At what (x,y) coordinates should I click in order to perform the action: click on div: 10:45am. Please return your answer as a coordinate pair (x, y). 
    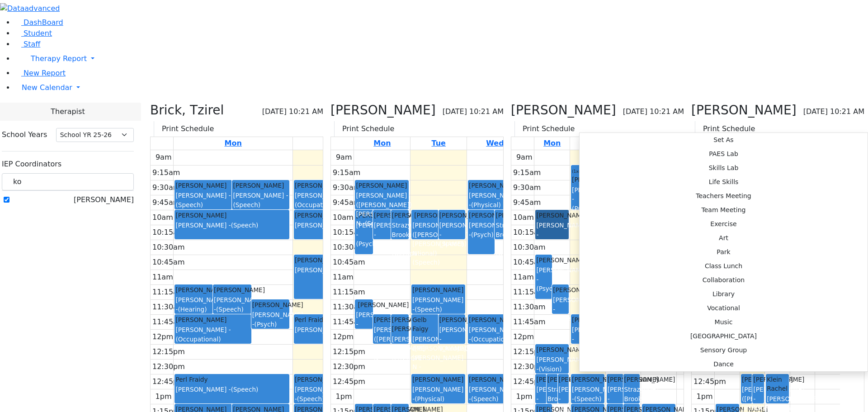
    Looking at the image, I should click on (349, 262).